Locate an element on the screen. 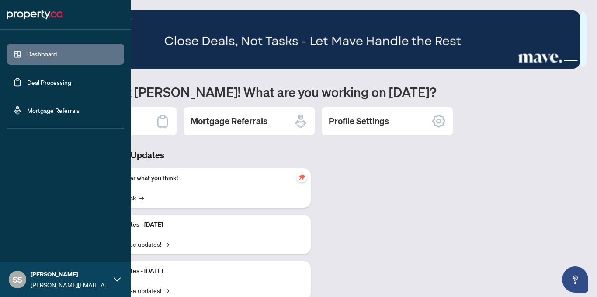 The height and width of the screenshot is (297, 597). img: Slide 3 is located at coordinates (313, 39).